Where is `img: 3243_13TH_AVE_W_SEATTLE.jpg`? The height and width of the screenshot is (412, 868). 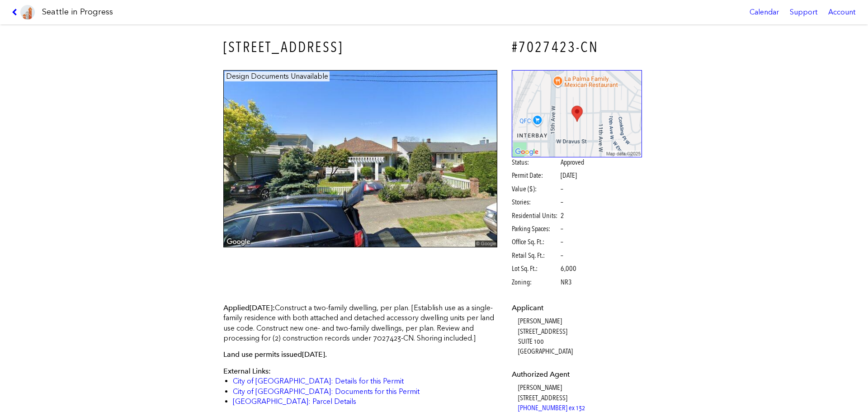
img: 3243_13TH_AVE_W_SEATTLE.jpg is located at coordinates (361, 159).